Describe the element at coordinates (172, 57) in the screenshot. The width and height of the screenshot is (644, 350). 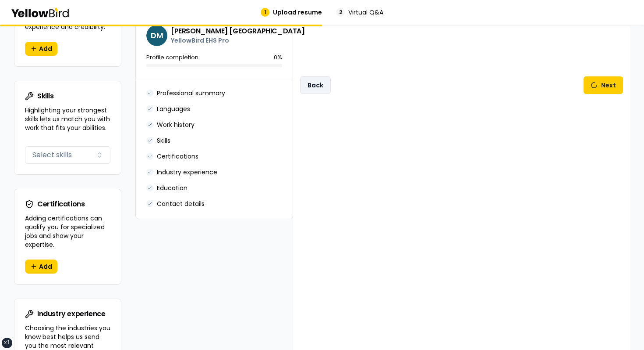
I see `p: Profile completion` at that location.